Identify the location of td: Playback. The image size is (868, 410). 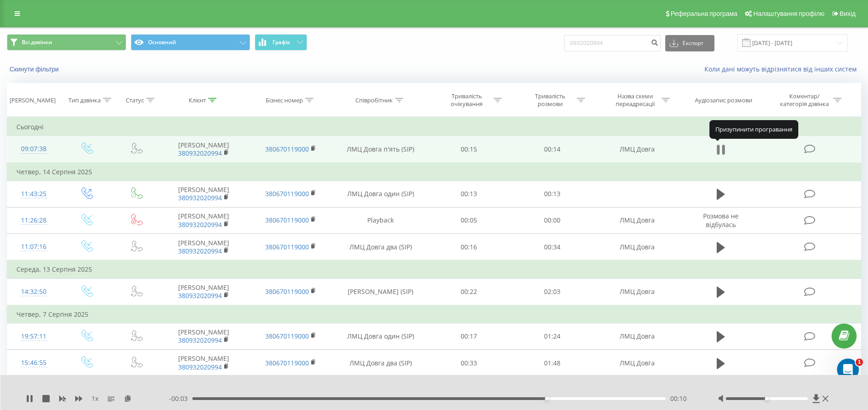
(380, 221).